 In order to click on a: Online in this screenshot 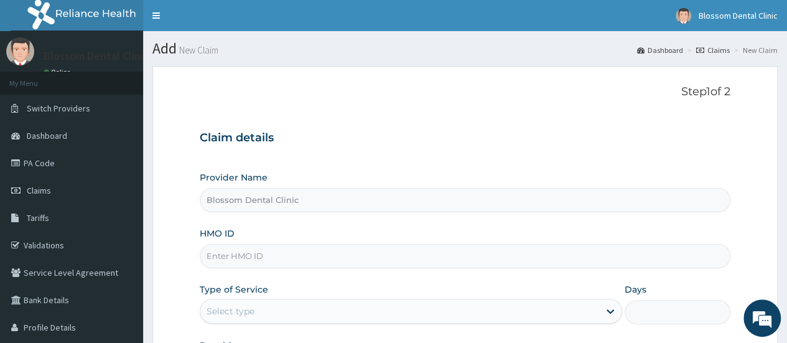, I will do `click(58, 72)`.